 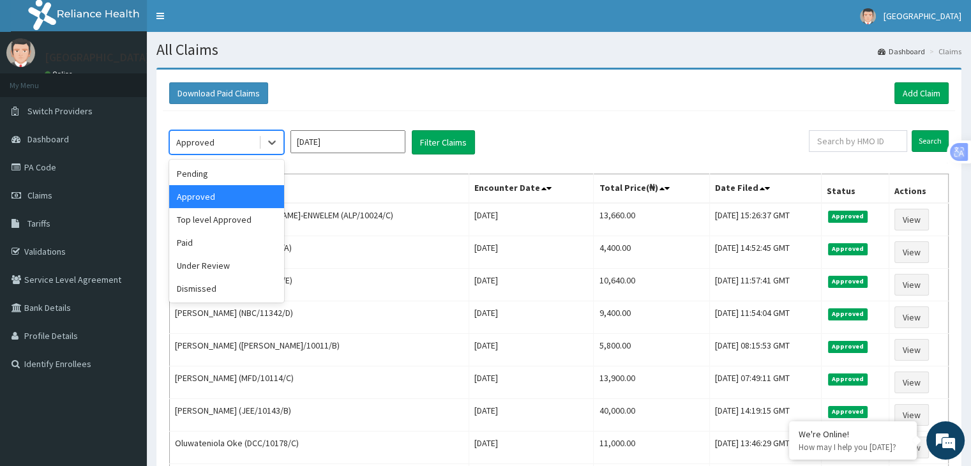 What do you see at coordinates (218, 93) in the screenshot?
I see `button: Download Paid Claims` at bounding box center [218, 93].